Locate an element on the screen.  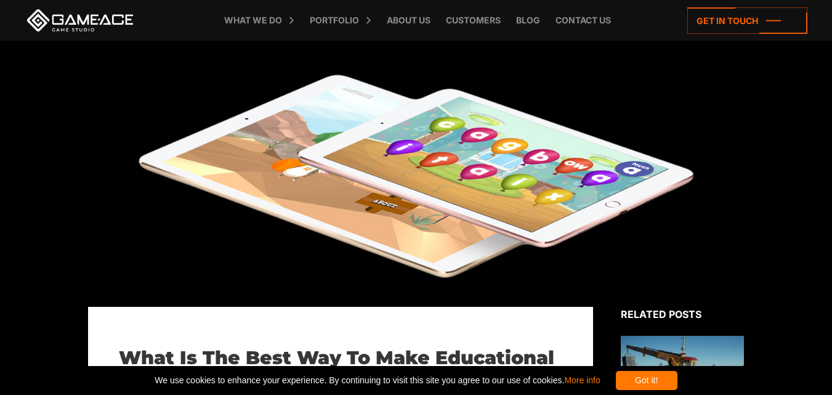
a: Get in touch is located at coordinates (747, 20).